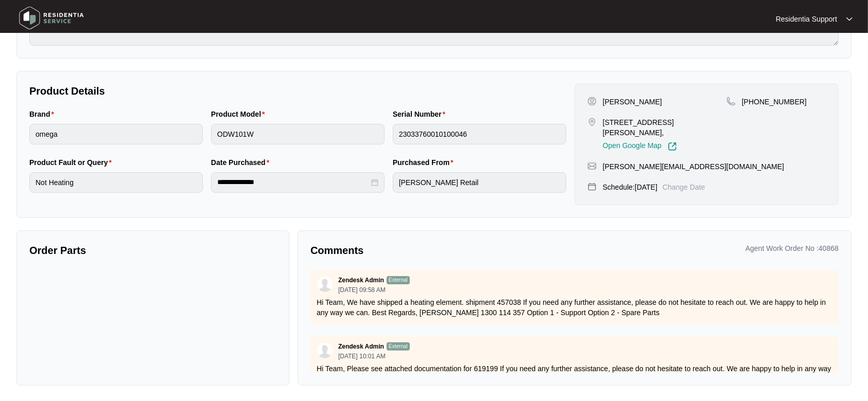 The image size is (868, 401). I want to click on input: Serial Number, so click(480, 134).